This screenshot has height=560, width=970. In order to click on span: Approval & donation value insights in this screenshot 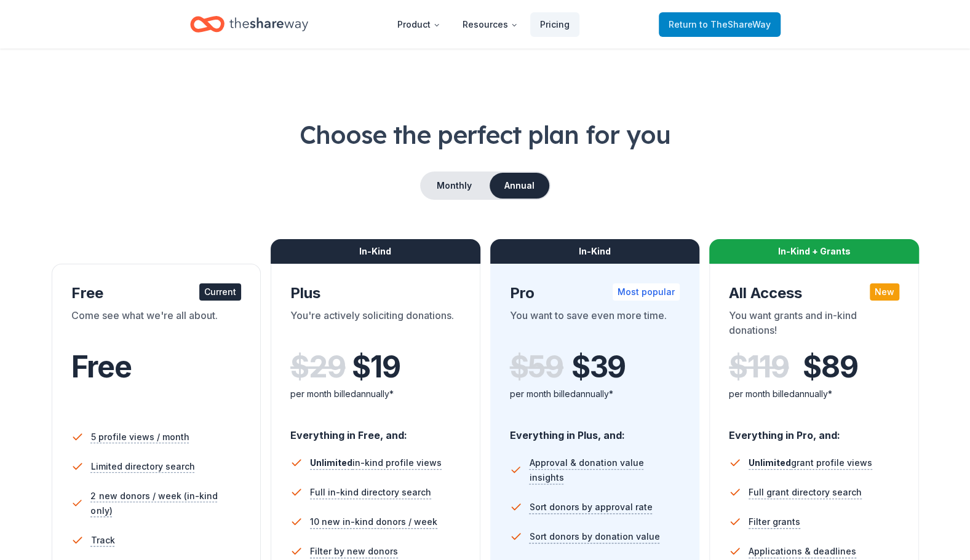, I will do `click(604, 471)`.